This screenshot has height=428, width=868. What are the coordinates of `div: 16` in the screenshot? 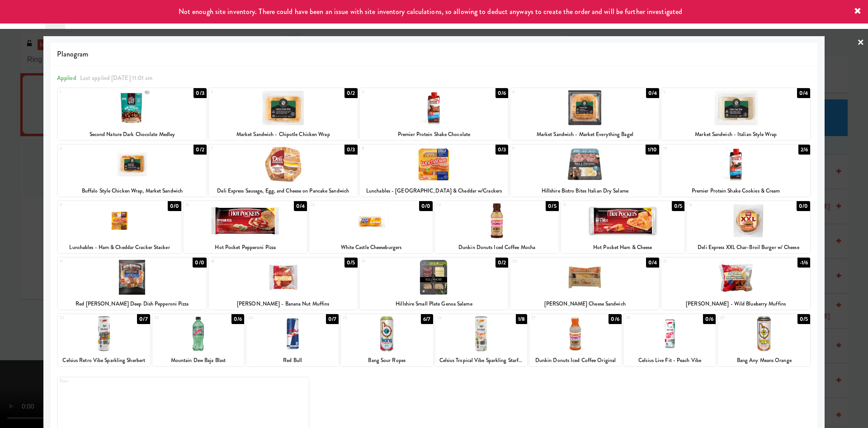 It's located at (718, 205).